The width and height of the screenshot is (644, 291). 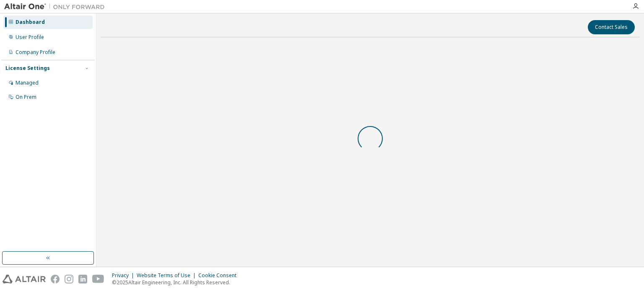 What do you see at coordinates (55, 279) in the screenshot?
I see `img: facebook.svg` at bounding box center [55, 279].